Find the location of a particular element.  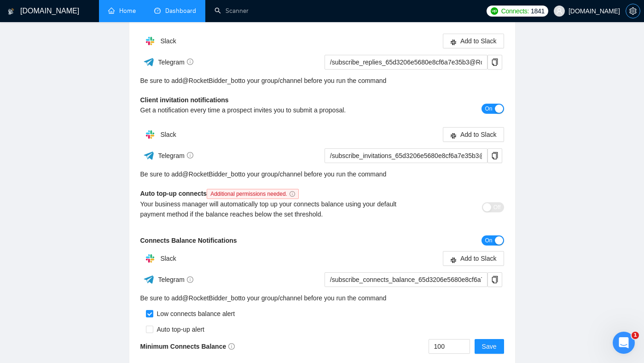

button: setting is located at coordinates (633, 11).